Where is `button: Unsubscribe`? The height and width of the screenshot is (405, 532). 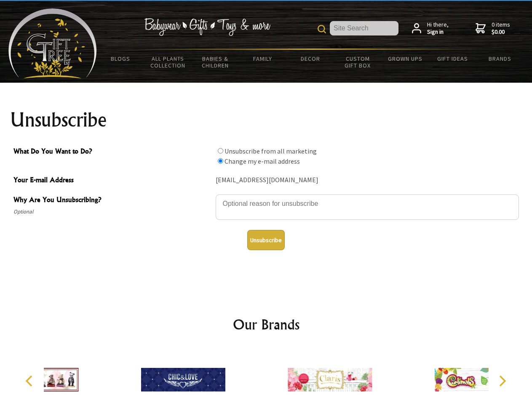 button: Unsubscribe is located at coordinates (266, 240).